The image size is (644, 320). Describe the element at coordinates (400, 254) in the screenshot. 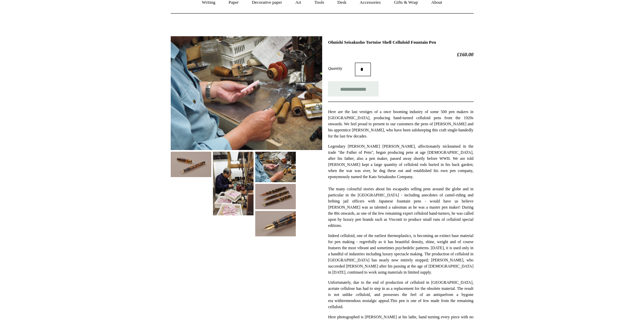

I see `p: Indeed celluloid, one of the earliest thermoplastics, is becoming an extinct base material for pe...` at that location.